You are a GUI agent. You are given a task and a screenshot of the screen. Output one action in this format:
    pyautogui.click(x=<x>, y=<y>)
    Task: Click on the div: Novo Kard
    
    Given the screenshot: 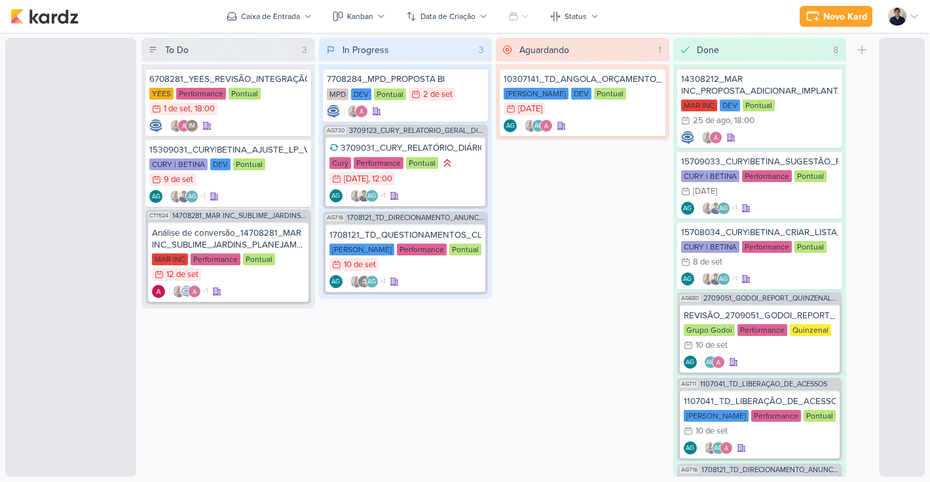 What is the action you would take?
    pyautogui.click(x=845, y=16)
    